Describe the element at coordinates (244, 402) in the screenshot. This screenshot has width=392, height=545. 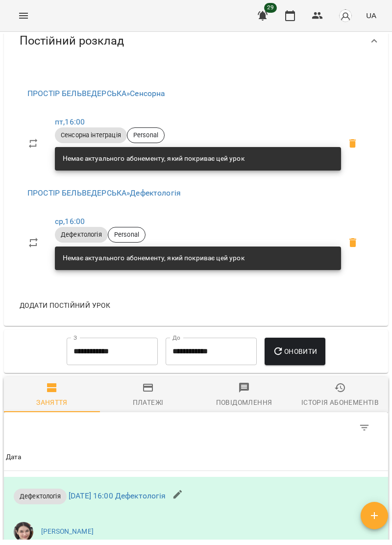
I see `div: Повідомлення` at that location.